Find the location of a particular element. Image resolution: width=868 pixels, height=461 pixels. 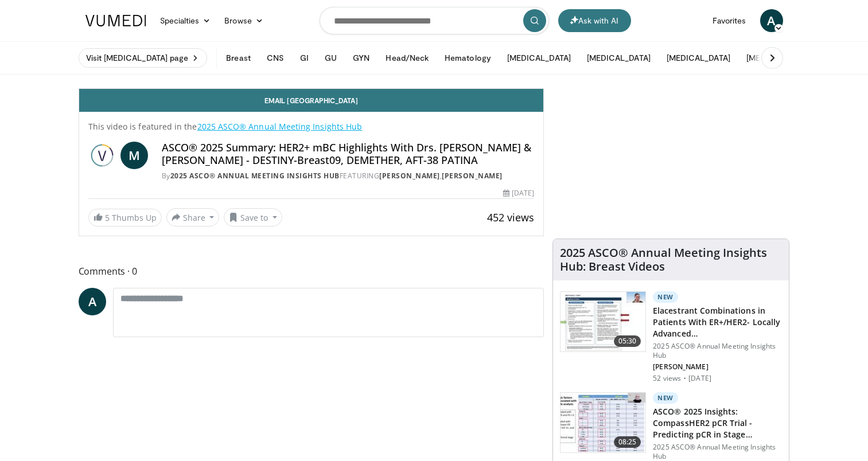

p: This video is featured in the is located at coordinates (311, 127).